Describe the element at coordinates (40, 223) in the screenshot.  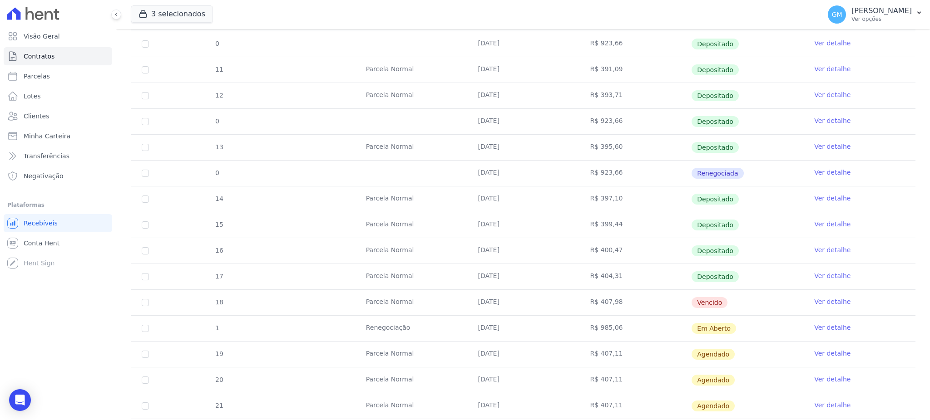
I see `span: Recebíveis` at that location.